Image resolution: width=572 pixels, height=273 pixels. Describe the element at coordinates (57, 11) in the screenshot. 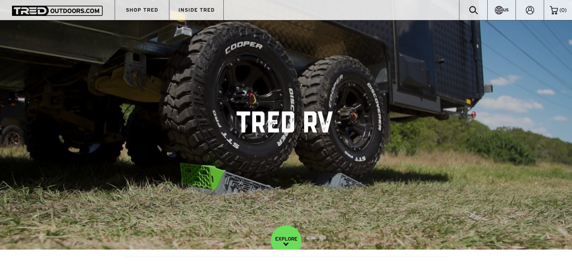

I see `img: TRED Outdoors America` at that location.